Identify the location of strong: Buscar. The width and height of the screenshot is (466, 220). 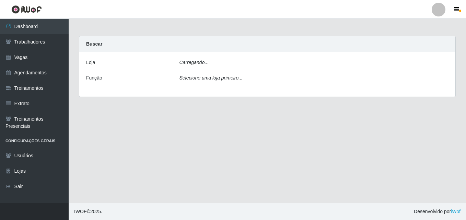
(94, 44).